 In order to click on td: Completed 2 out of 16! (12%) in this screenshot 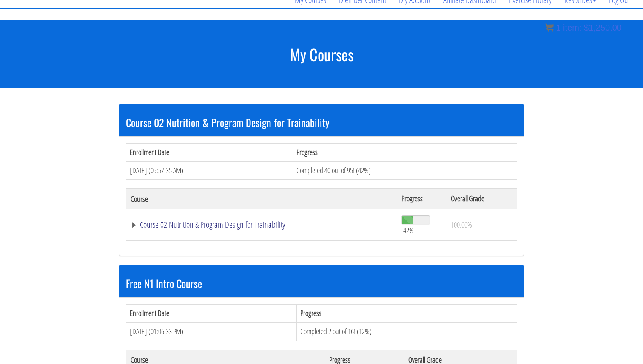, I will do `click(406, 331)`.